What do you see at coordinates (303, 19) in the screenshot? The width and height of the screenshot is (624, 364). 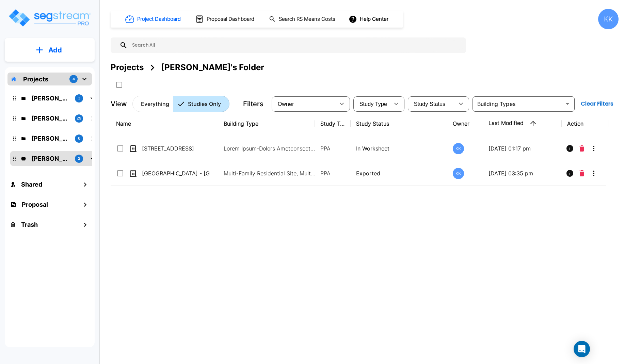 I see `button: Search RS Means Costs` at bounding box center [303, 19].